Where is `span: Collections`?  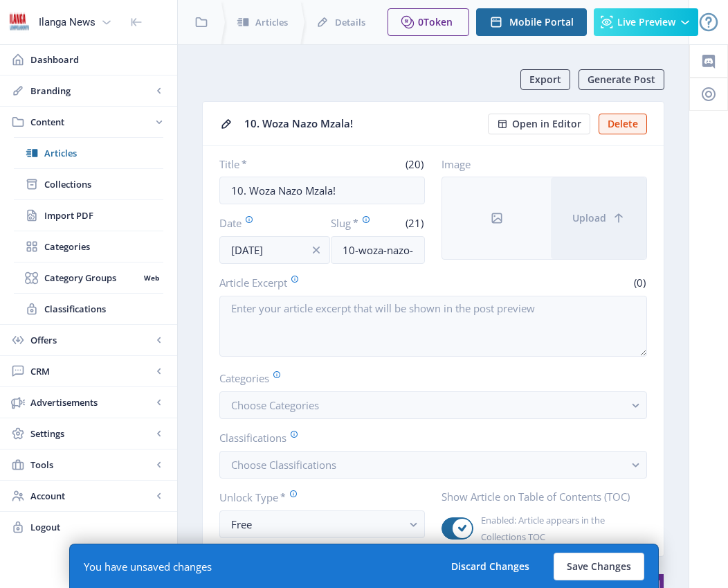 span: Collections is located at coordinates (104, 184).